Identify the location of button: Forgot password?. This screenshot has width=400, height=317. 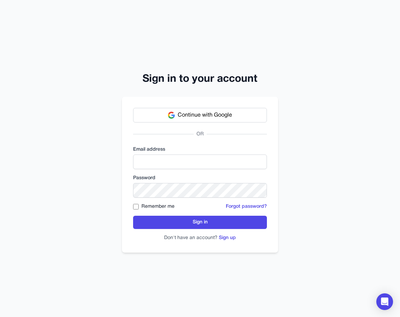
(246, 207).